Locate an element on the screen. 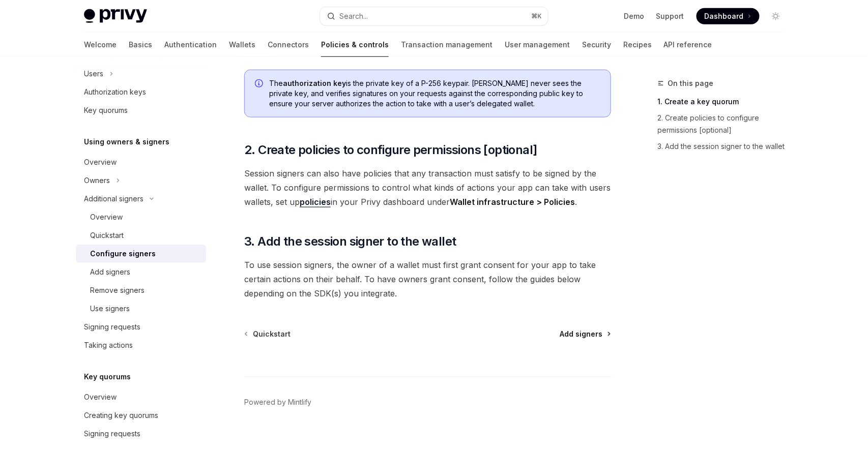 The height and width of the screenshot is (450, 868). span: ⌘ K is located at coordinates (536, 17).